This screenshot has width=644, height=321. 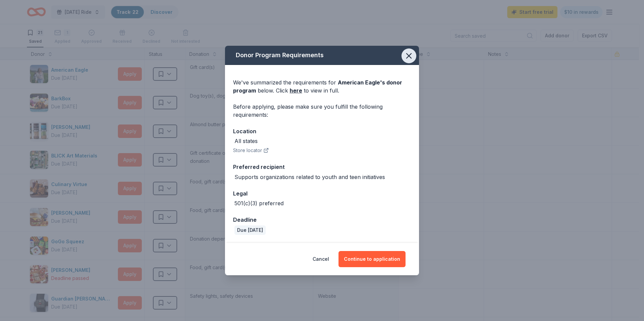 I want to click on div: 501(c)(3) preferred, so click(x=259, y=203).